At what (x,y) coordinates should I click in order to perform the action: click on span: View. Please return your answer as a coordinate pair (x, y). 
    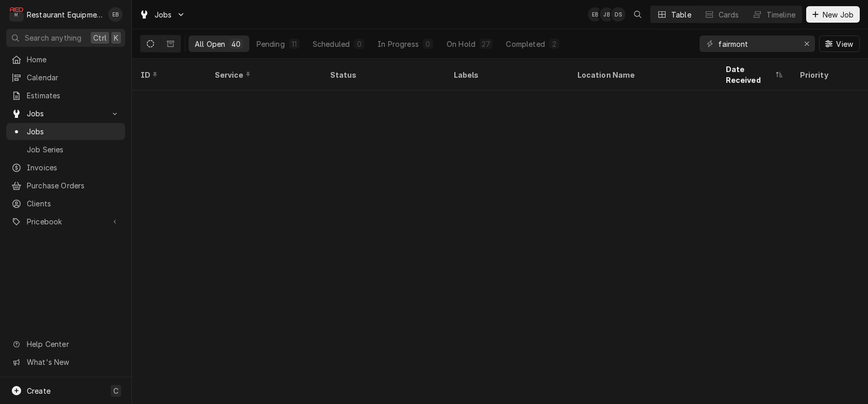
    Looking at the image, I should click on (844, 44).